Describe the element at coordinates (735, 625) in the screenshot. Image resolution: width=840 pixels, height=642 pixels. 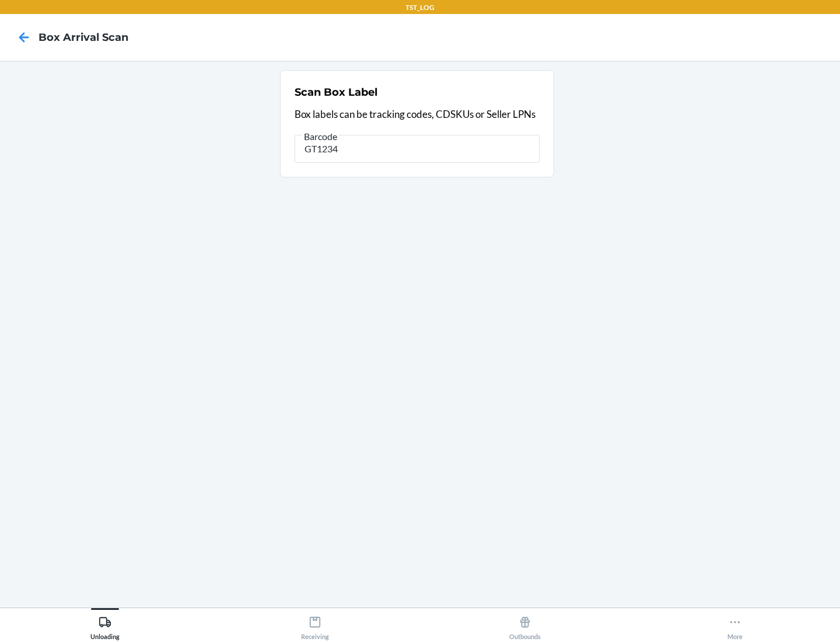
I see `div: More` at that location.